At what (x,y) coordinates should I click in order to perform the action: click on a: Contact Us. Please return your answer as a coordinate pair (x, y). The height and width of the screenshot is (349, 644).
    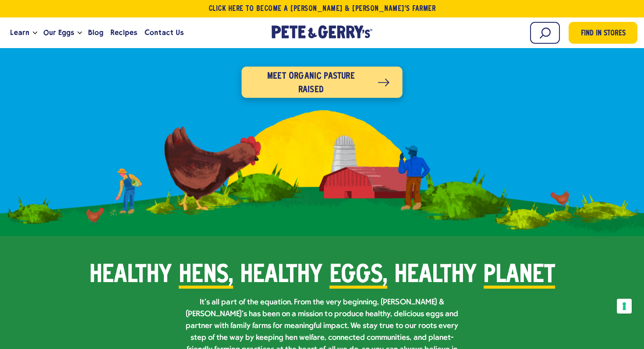
    Looking at the image, I should click on (164, 33).